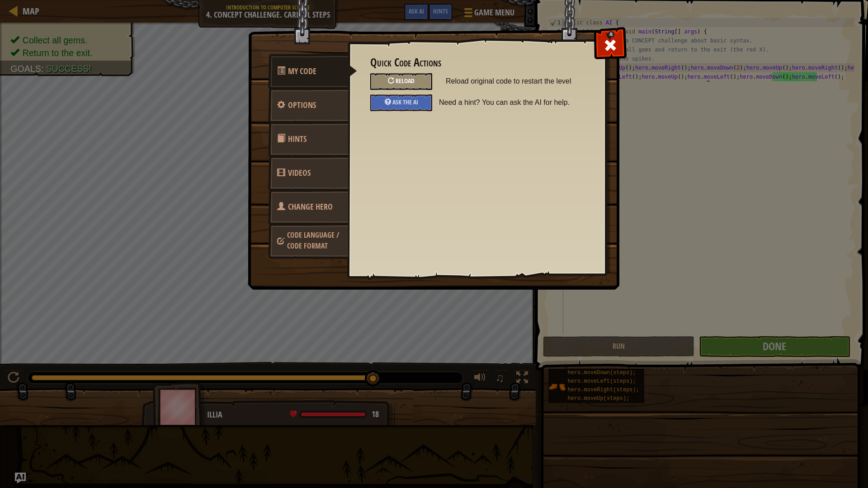 The width and height of the screenshot is (868, 488). Describe the element at coordinates (477, 63) in the screenshot. I see `h3: Quick Code Actions` at that location.